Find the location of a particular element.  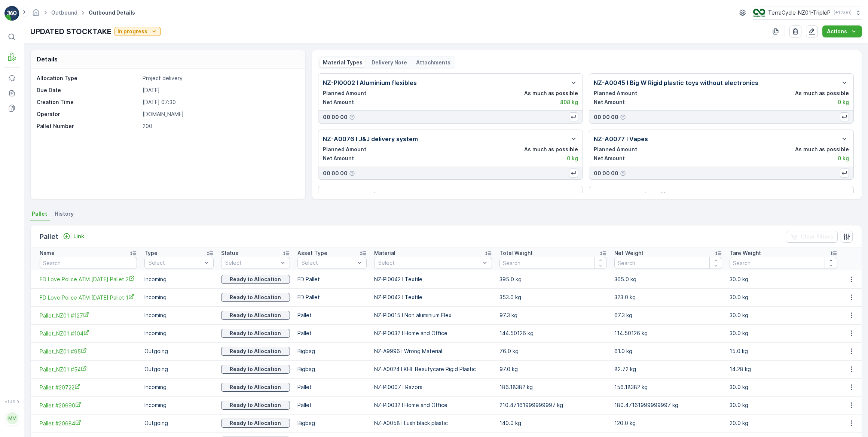

td: 210.47161999999997 kg is located at coordinates (553, 405).